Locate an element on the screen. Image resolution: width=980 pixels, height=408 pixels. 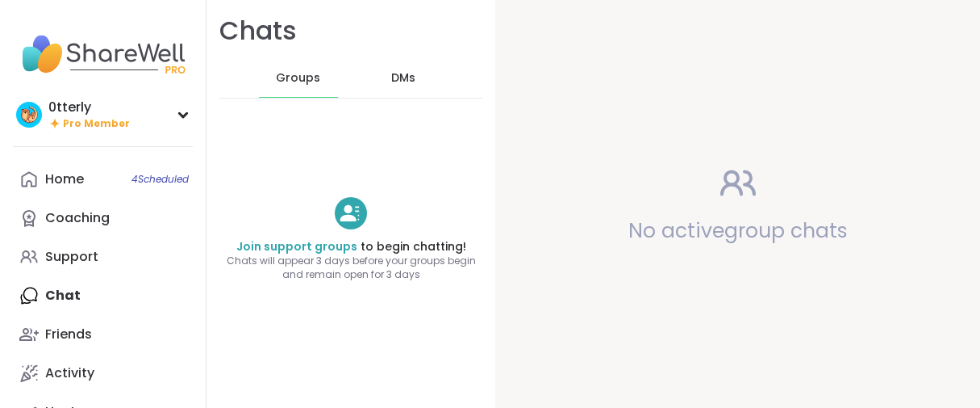
a: Friends is located at coordinates (103, 334).